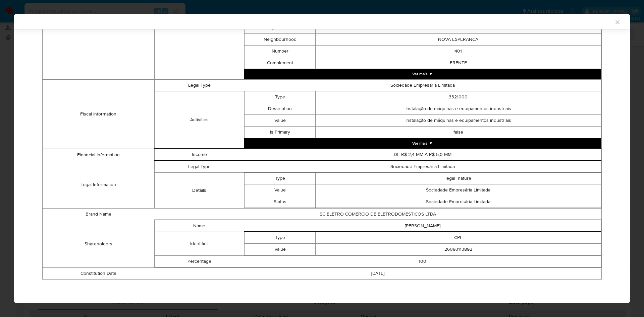 This screenshot has height=317, width=644. What do you see at coordinates (458, 39) in the screenshot?
I see `td: NOVA ESPERANCA` at bounding box center [458, 39].